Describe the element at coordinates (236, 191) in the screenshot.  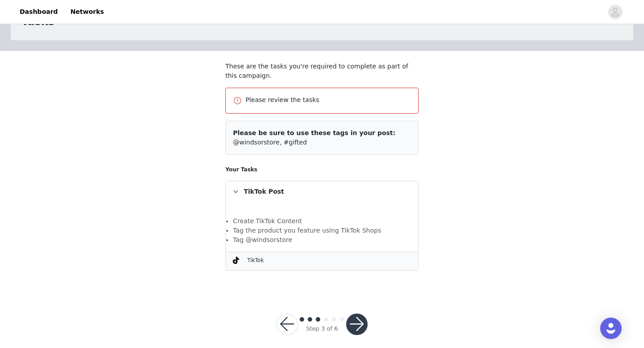
I see `i: icon: right` at that location.